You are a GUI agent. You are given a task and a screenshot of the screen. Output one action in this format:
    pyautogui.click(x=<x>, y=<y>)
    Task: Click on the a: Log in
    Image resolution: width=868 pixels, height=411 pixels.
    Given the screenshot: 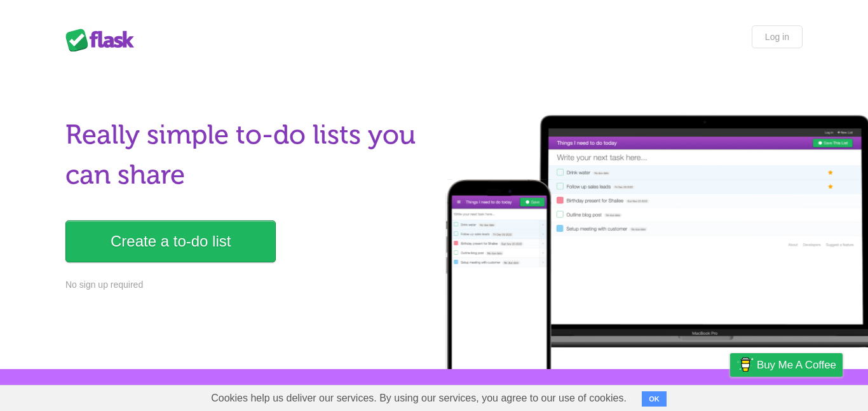 What is the action you would take?
    pyautogui.click(x=777, y=37)
    